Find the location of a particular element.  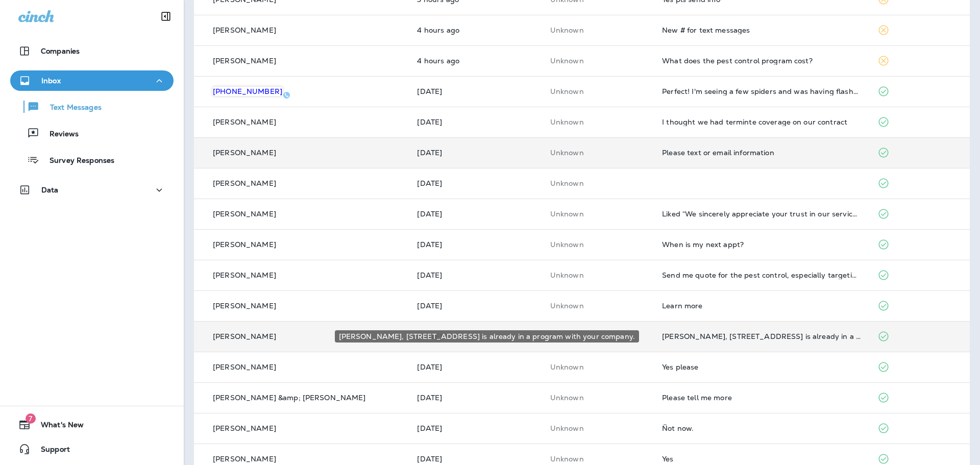

div: Please text or email information is located at coordinates (761, 153).